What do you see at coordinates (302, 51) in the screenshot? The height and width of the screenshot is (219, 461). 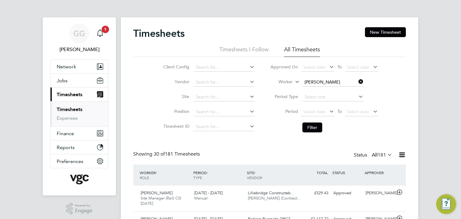 I see `li: All Timesheets` at bounding box center [302, 51].